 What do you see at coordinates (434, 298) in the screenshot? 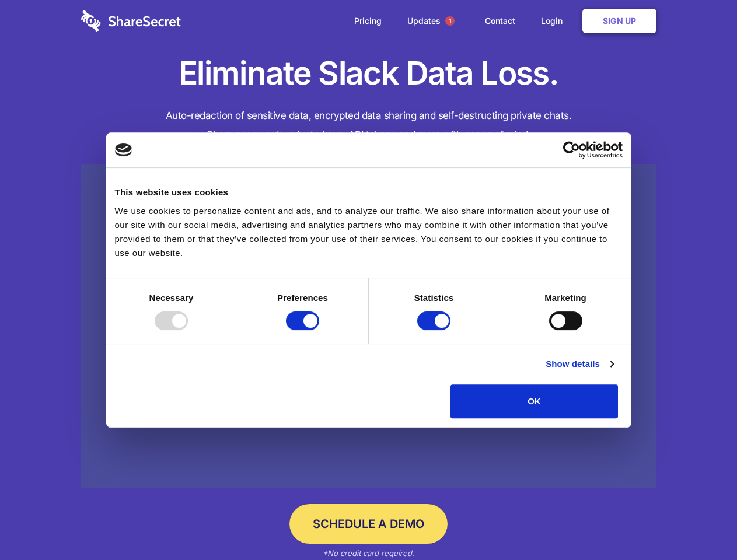
I see `strong: Statistics` at bounding box center [434, 298].